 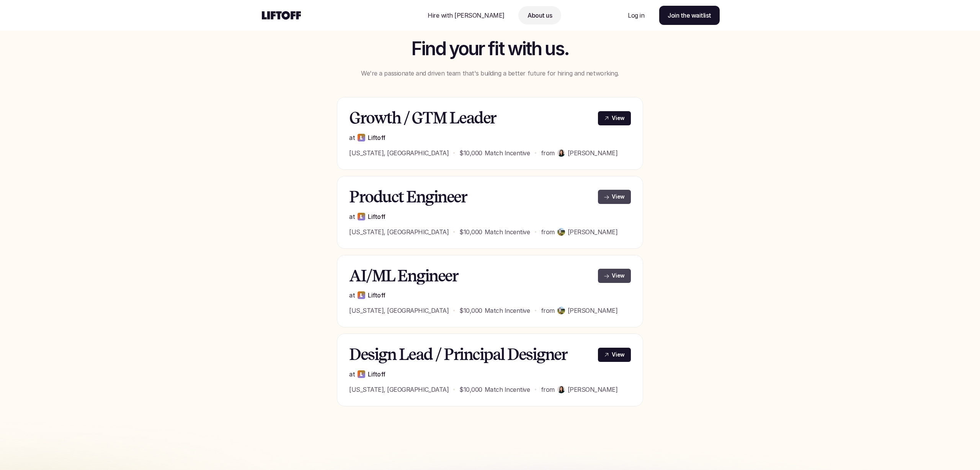 I want to click on p: We're a passionate and driven team that's building a better future for hiring and networking., so click(x=490, y=73).